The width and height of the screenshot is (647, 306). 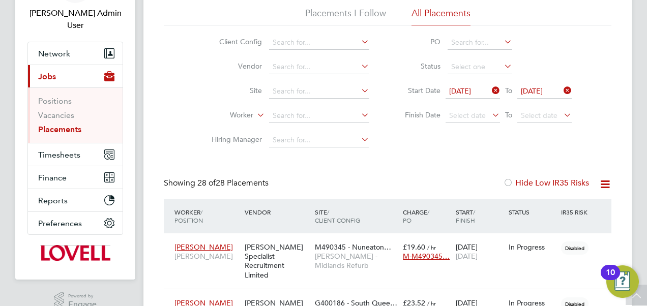 I want to click on span: 28 Placements, so click(x=233, y=183).